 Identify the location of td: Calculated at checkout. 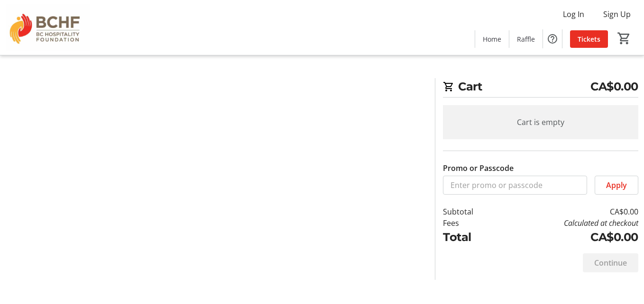
(569, 223).